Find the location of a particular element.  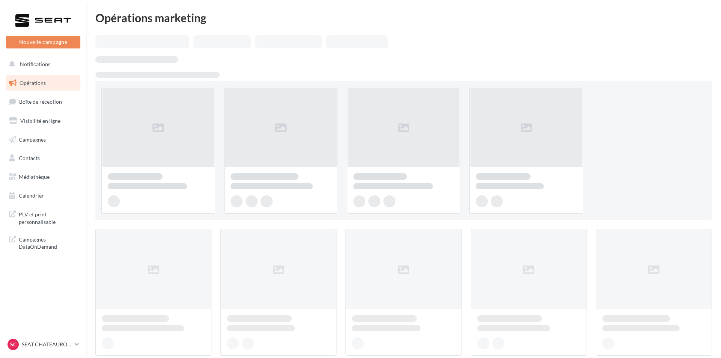

div: Opérations marketing is located at coordinates (404, 18).